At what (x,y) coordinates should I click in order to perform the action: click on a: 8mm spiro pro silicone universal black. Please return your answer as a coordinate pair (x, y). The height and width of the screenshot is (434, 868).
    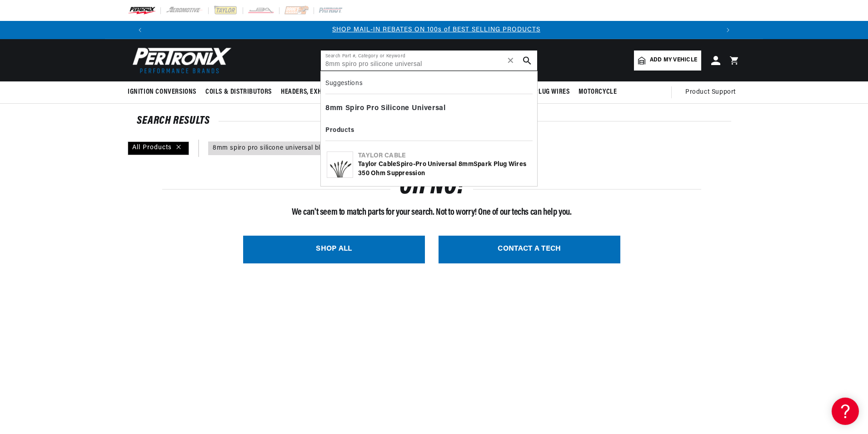
    Looking at the image, I should click on (272, 148).